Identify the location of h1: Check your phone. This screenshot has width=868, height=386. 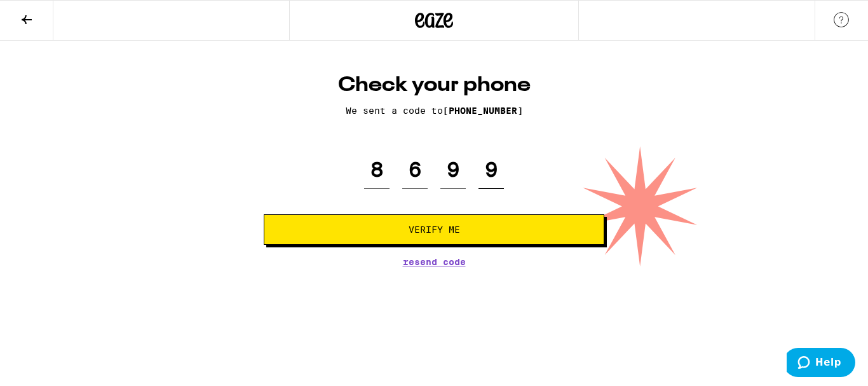
(434, 85).